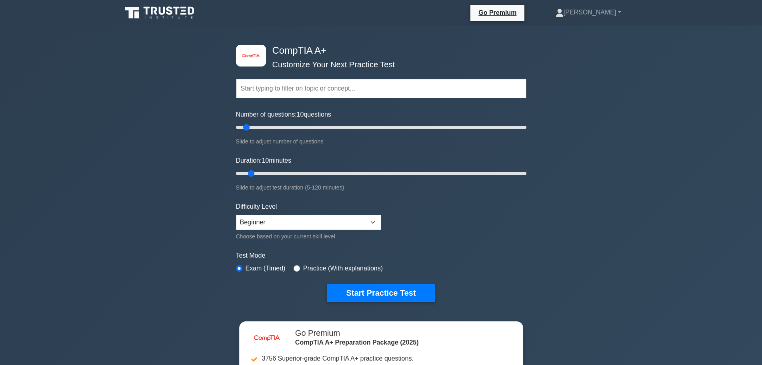  What do you see at coordinates (381, 141) in the screenshot?
I see `div: Slide to adjust number of questions` at bounding box center [381, 141].